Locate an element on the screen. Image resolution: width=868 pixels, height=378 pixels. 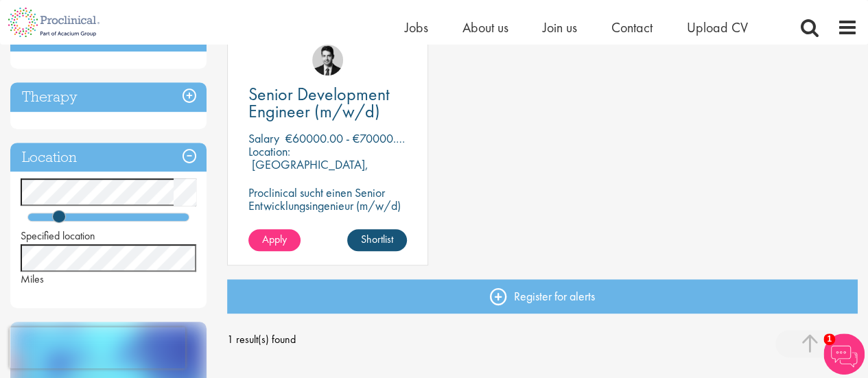
span: Location: is located at coordinates (269, 151).